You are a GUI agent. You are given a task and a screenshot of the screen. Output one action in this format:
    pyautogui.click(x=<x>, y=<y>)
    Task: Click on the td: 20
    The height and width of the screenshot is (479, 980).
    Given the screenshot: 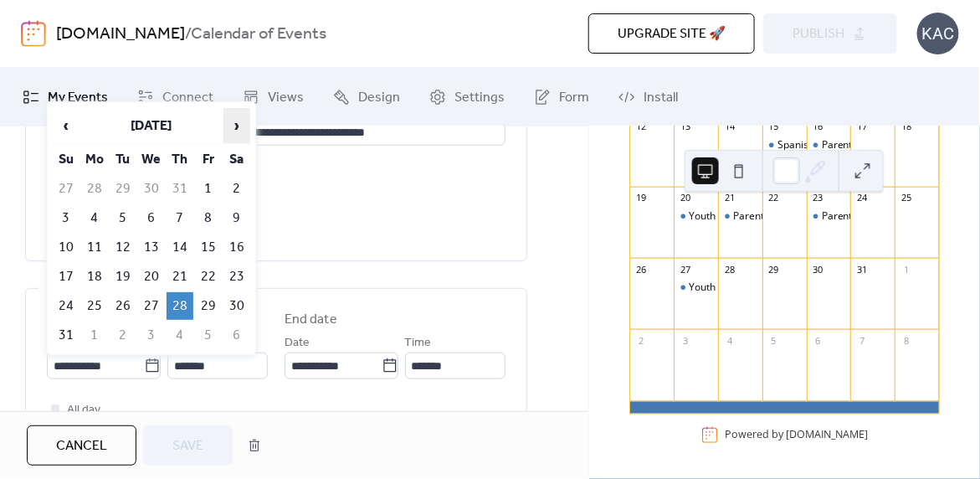 What is the action you would take?
    pyautogui.click(x=152, y=276)
    